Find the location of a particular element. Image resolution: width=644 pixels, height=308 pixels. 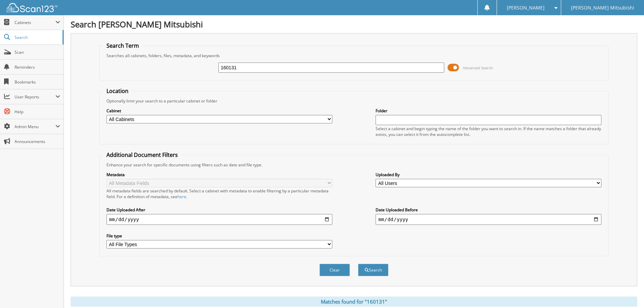

button: Search is located at coordinates (373, 270).